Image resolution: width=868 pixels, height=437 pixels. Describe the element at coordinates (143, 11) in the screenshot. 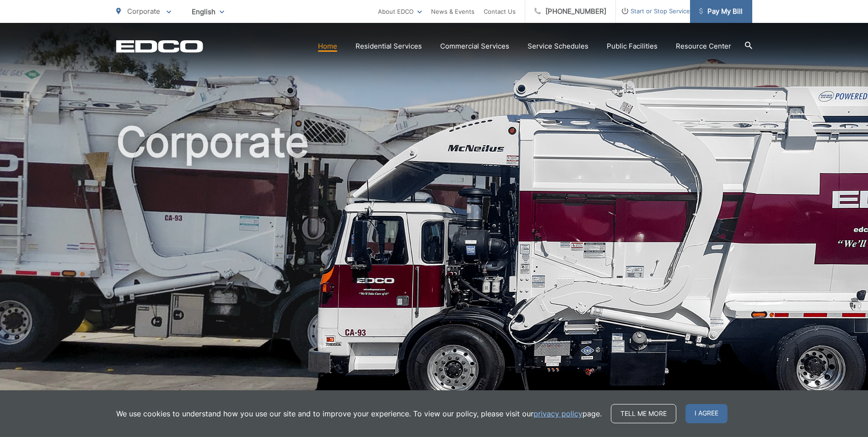

I see `span: Corporate` at that location.